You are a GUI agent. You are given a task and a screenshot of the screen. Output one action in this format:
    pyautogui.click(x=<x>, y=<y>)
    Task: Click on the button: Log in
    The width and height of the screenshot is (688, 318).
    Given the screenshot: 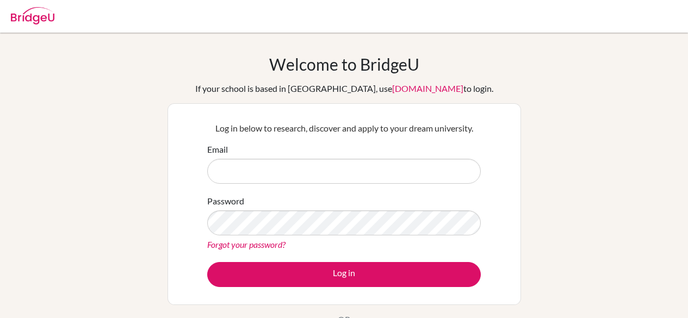 What is the action you would take?
    pyautogui.click(x=344, y=275)
    